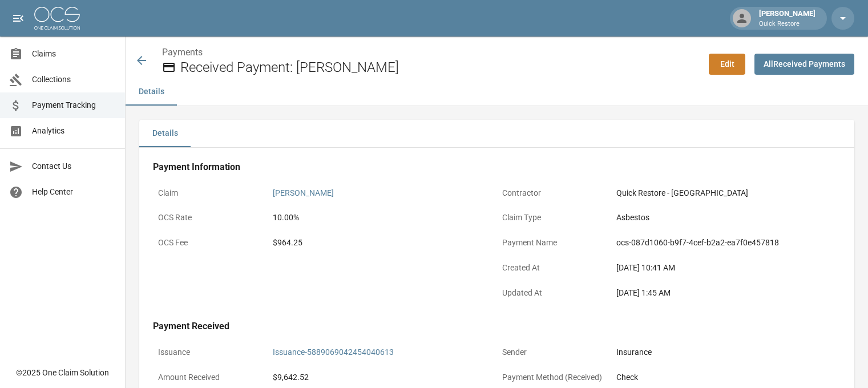 Image resolution: width=868 pixels, height=388 pixels. Describe the element at coordinates (383, 377) in the screenshot. I see `div: $9,642.52` at that location.